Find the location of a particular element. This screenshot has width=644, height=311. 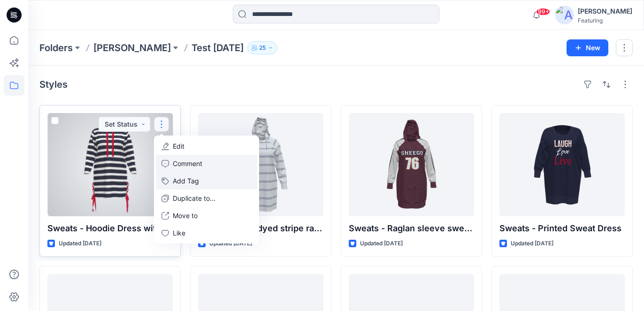

p: Duplicate to... is located at coordinates (194, 198).